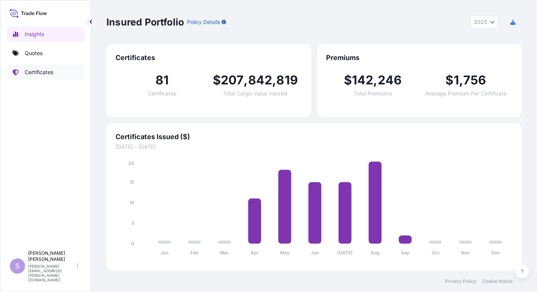  What do you see at coordinates (232, 80) in the screenshot?
I see `span: 207` at bounding box center [232, 80].